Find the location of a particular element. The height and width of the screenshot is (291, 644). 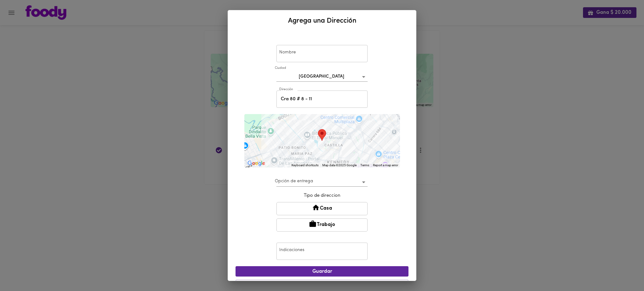

button: Guardar is located at coordinates (322, 271).